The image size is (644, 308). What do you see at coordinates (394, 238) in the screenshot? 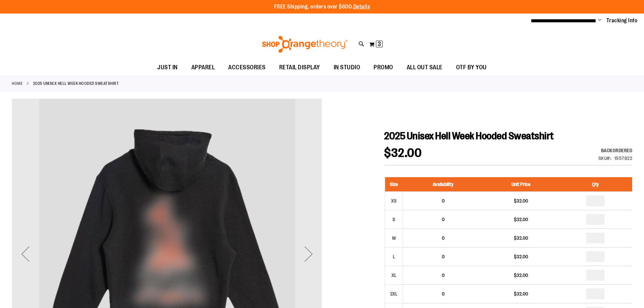
I see `div: M` at bounding box center [394, 238].